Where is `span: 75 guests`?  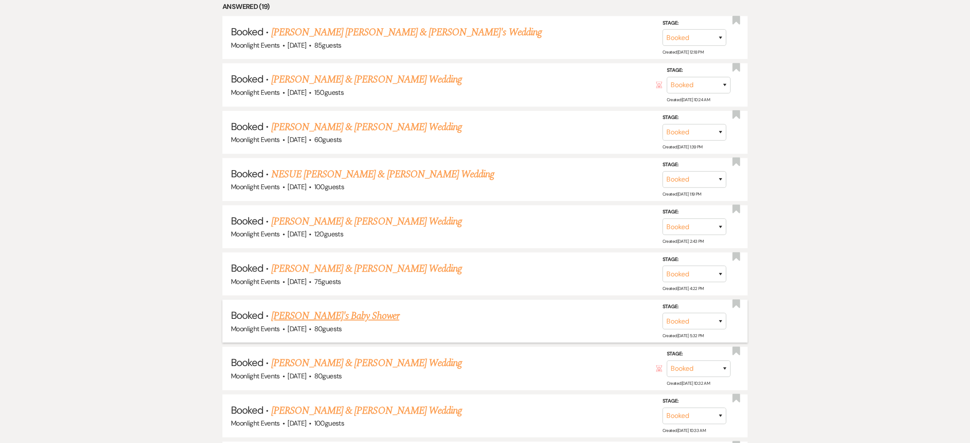 span: 75 guests is located at coordinates (327, 281).